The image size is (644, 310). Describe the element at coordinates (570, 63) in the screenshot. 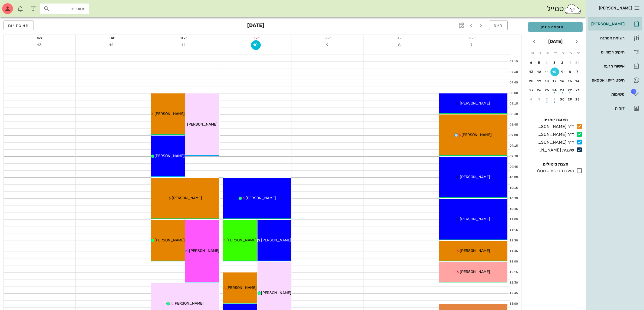

I see `button: 1` at that location.